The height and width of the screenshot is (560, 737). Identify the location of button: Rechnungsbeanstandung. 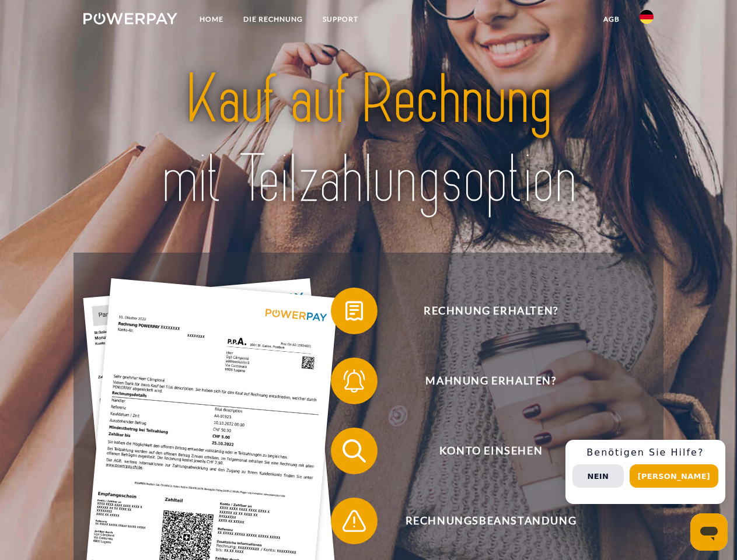
(483, 521).